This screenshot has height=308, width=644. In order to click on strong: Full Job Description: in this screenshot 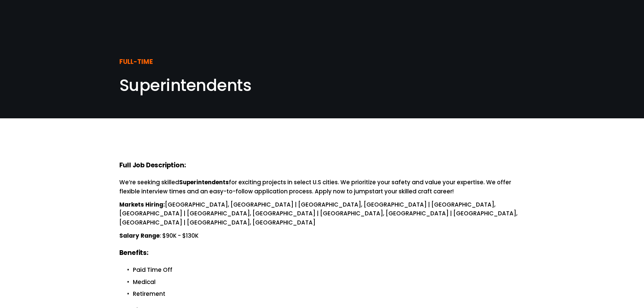, I will do `click(153, 165)`.